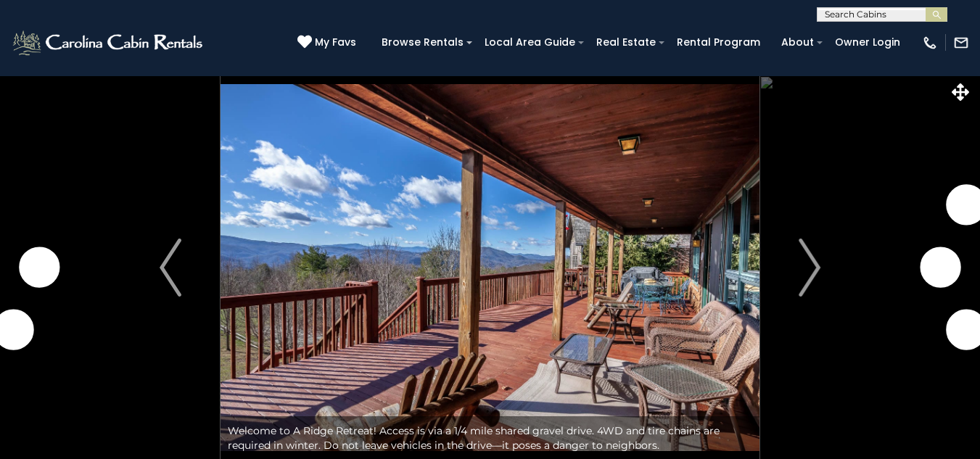  I want to click on a: My Favs, so click(329, 43).